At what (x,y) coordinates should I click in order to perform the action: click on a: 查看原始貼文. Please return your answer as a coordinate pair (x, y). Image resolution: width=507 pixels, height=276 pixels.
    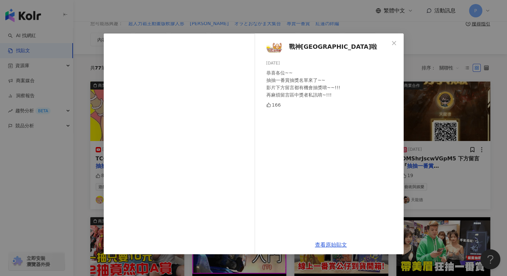
    Looking at the image, I should click on (331, 244).